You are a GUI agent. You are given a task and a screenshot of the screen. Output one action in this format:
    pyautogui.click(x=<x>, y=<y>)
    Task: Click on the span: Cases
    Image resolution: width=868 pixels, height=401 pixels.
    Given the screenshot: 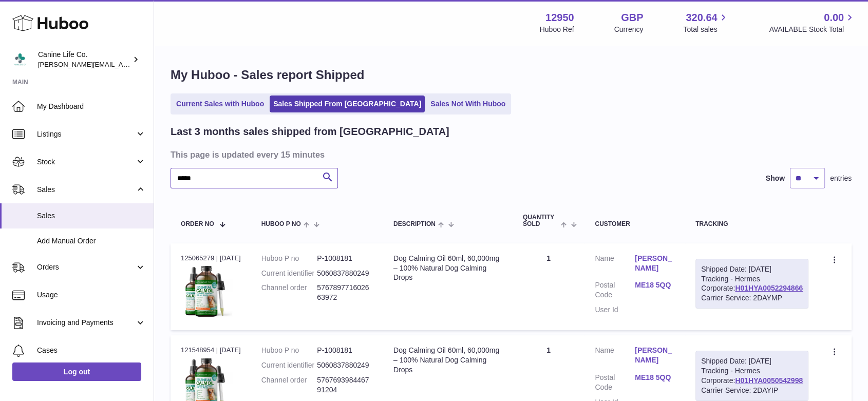 What is the action you would take?
    pyautogui.click(x=92, y=350)
    